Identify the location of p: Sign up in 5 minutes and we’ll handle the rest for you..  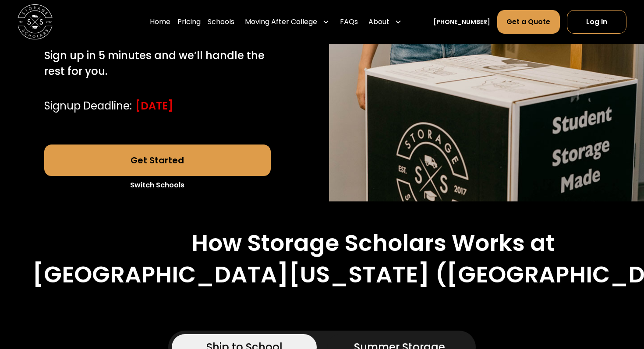
(158, 64).